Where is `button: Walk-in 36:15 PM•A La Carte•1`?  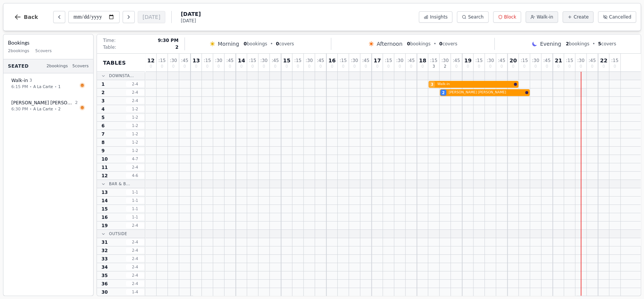 button: Walk-in 36:15 PM•A La Carte•1 is located at coordinates (48, 84).